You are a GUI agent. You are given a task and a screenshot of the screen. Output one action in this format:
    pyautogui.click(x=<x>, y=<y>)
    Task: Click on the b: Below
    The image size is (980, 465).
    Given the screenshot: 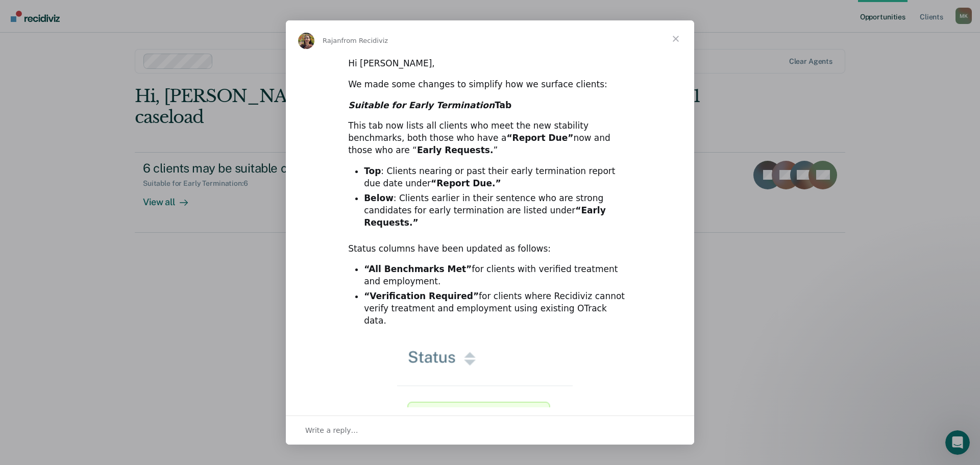 What is the action you would take?
    pyautogui.click(x=378, y=198)
    